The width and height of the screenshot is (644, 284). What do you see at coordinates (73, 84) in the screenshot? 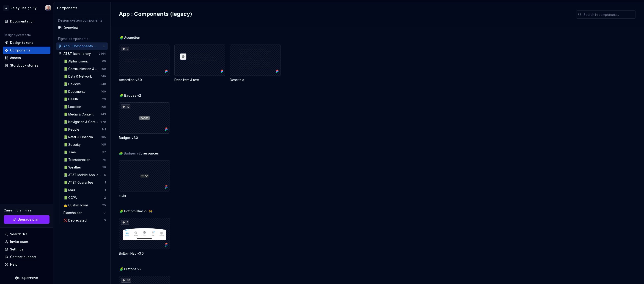
I see `div: 📗 Devices` at bounding box center [73, 84].